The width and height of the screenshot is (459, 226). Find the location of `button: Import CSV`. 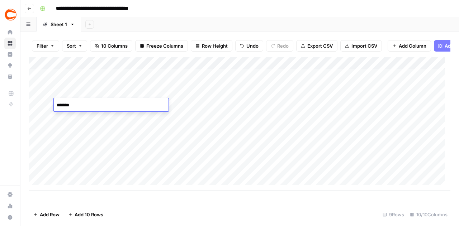

button: Import CSV is located at coordinates (361, 46).